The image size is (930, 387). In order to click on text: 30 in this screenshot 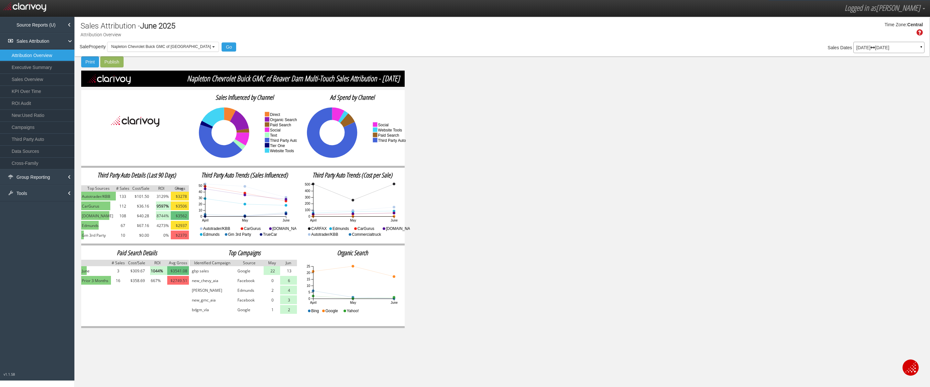, I will do `click(201, 198)`.